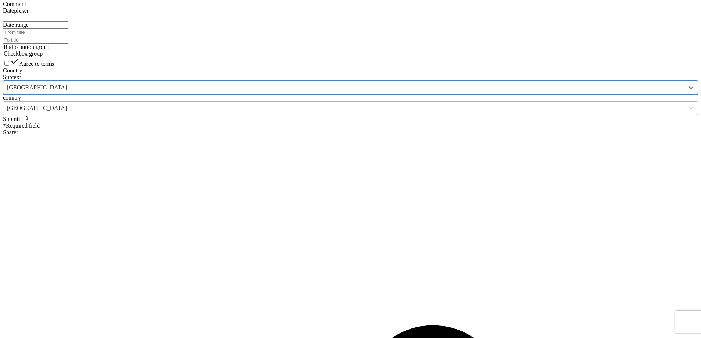 The height and width of the screenshot is (338, 701). Describe the element at coordinates (351, 25) in the screenshot. I see `div: Date range` at that location.